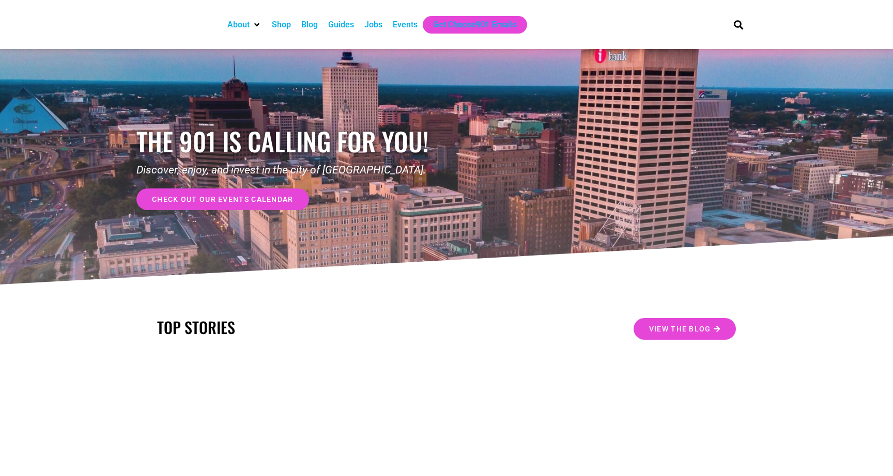 This screenshot has width=893, height=476. What do you see at coordinates (238, 25) in the screenshot?
I see `a: About` at bounding box center [238, 25].